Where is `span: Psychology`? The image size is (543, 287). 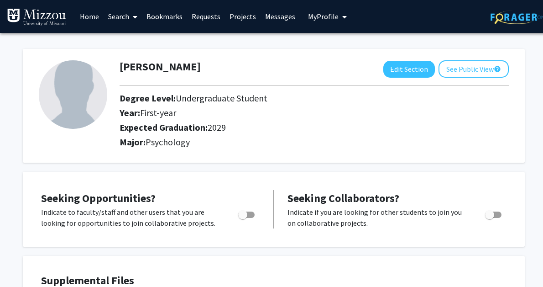
span: Psychology is located at coordinates (167, 141).